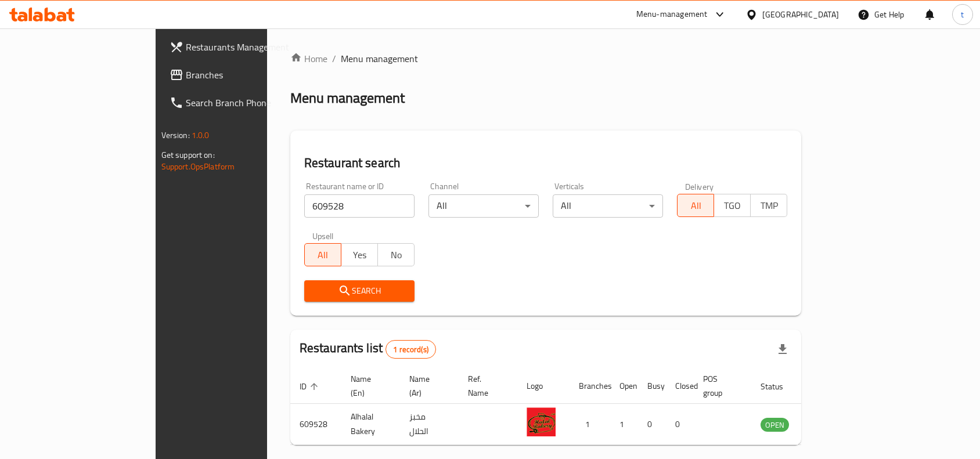 This screenshot has width=980, height=459. Describe the element at coordinates (486, 386) in the screenshot. I see `span: Ref. Name` at that location.